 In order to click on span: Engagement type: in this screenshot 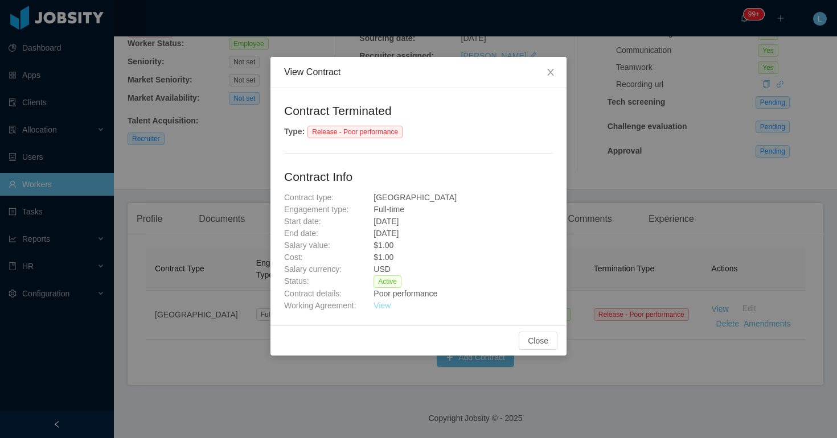, I will do `click(317, 210)`.